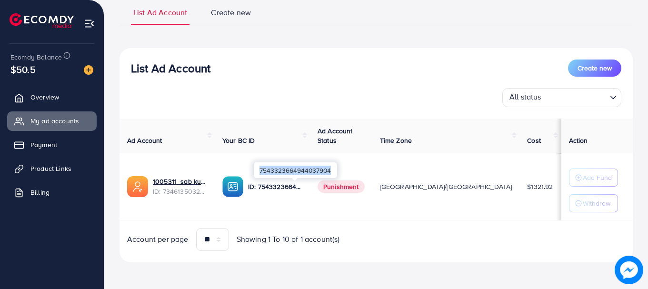 The height and width of the screenshot is (289, 648). What do you see at coordinates (41, 20) in the screenshot?
I see `img: logo` at bounding box center [41, 20].